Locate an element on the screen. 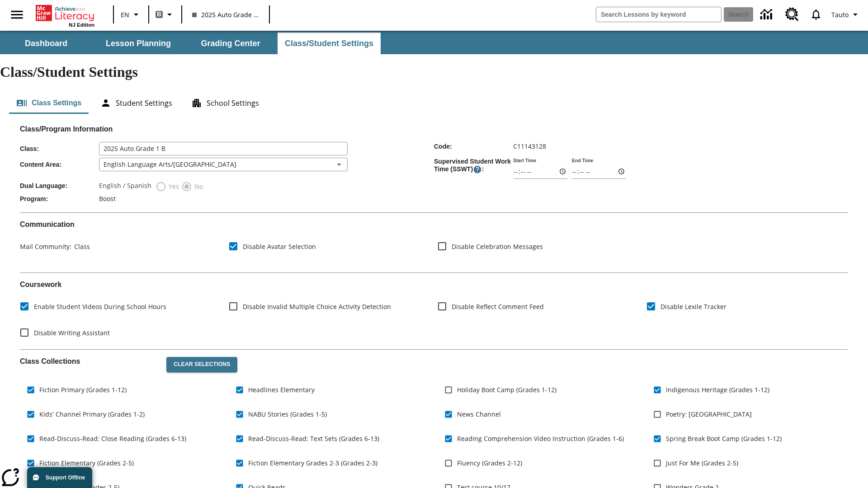 The image size is (868, 488). button: Language: EN, Select a language is located at coordinates (131, 14).